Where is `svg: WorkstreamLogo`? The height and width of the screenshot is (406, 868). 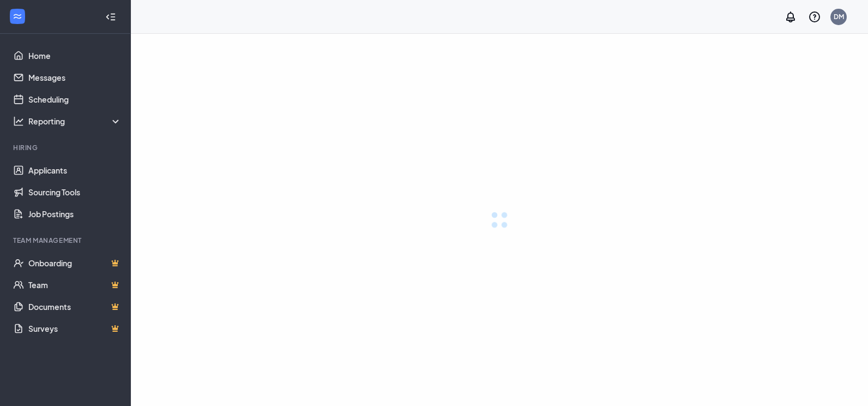 svg: WorkstreamLogo is located at coordinates (17, 16).